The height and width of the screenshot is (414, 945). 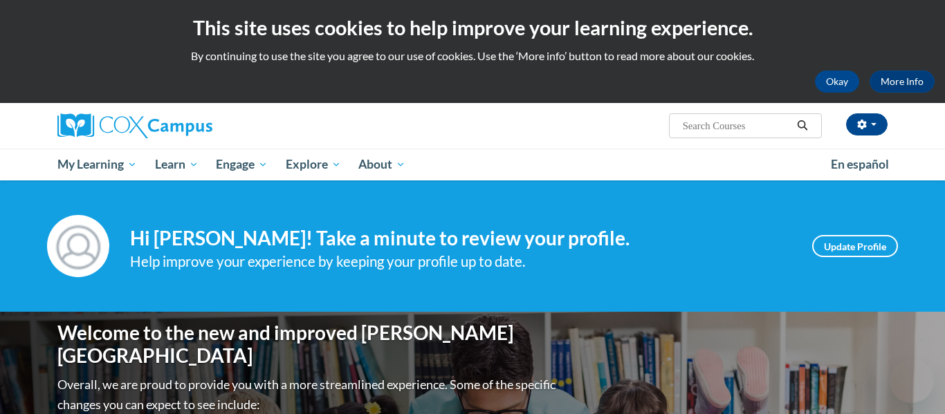 What do you see at coordinates (313, 165) in the screenshot?
I see `a: Explore` at bounding box center [313, 165].